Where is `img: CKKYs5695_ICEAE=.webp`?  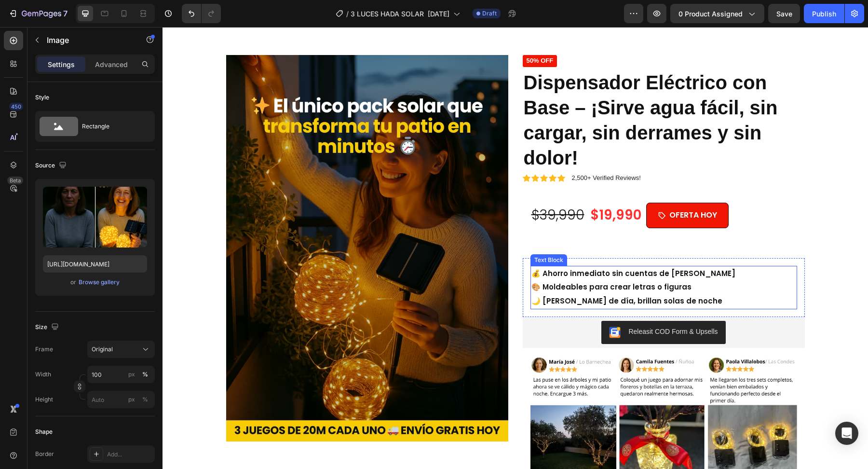
img: CKKYs5695_ICEAE=.webp is located at coordinates (453, 305).